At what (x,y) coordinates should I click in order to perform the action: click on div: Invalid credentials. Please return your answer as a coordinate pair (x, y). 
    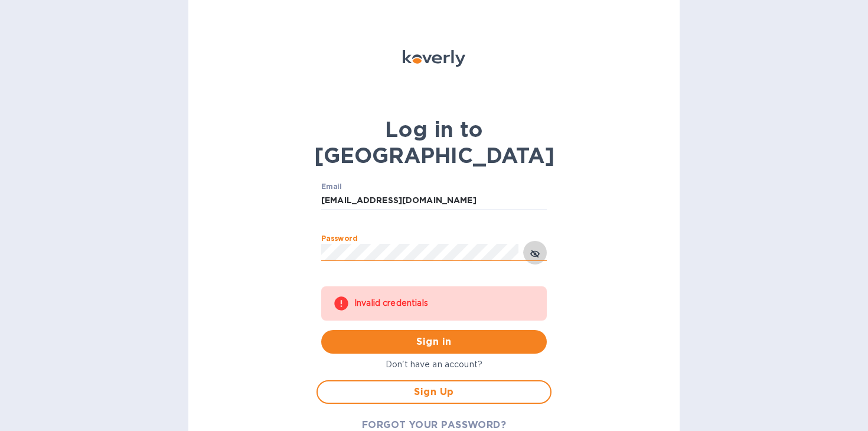
    Looking at the image, I should click on (445, 304).